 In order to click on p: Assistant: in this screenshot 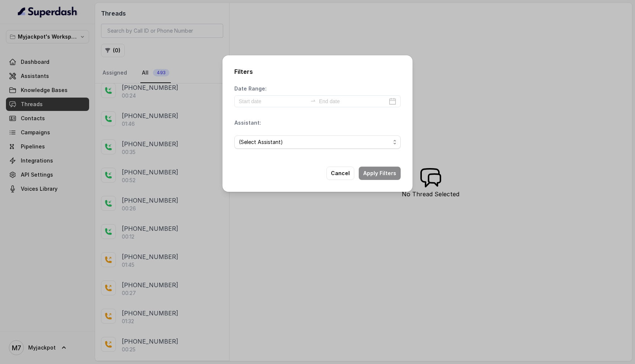, I will do `click(248, 123)`.